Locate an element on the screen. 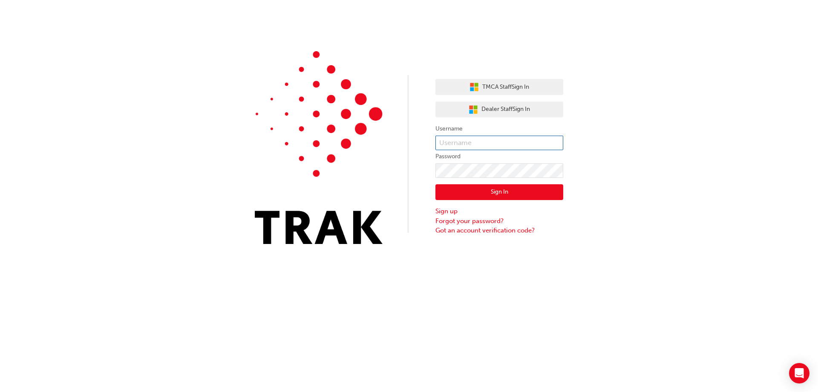 This screenshot has height=392, width=818. a: Sign up is located at coordinates (500, 211).